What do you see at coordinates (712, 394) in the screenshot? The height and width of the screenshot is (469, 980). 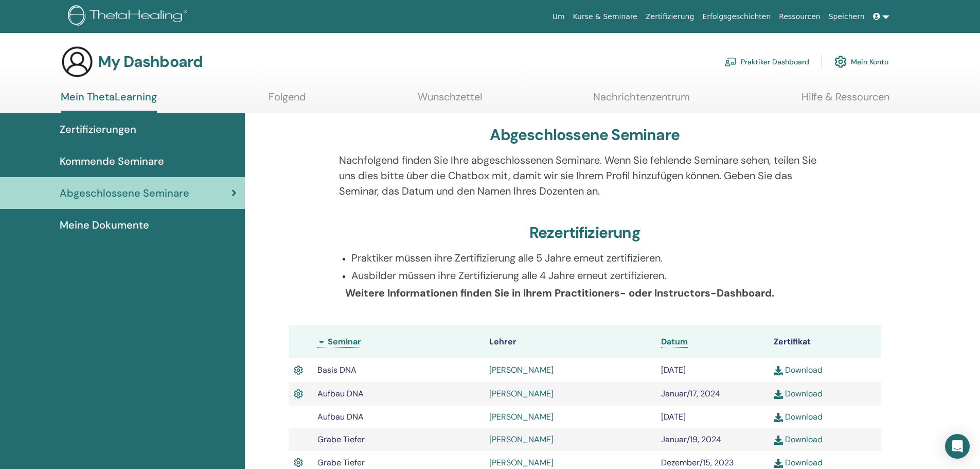 I see `td: Januar/17, 2024` at bounding box center [712, 394].